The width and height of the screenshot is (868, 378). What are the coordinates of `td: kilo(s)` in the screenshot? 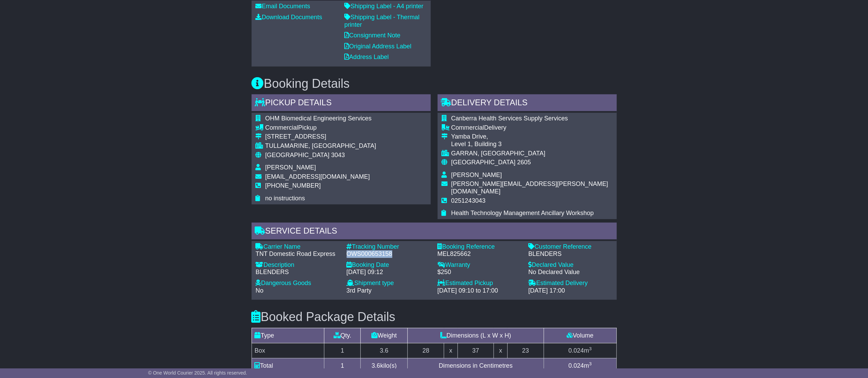 It's located at (384, 365).